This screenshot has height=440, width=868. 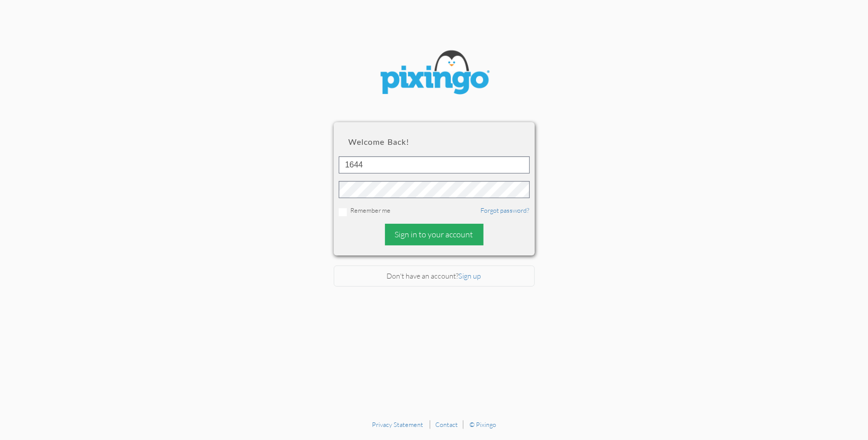 What do you see at coordinates (434, 73) in the screenshot?
I see `img: pixingo logo` at bounding box center [434, 73].